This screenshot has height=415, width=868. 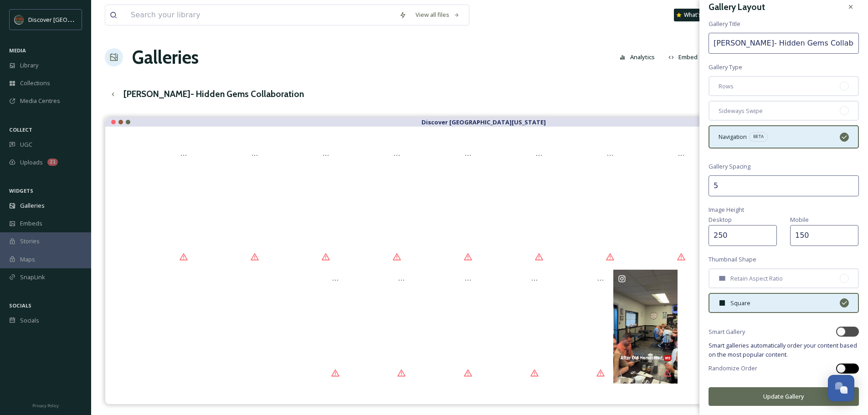 What do you see at coordinates (27, 259) in the screenshot?
I see `span: Maps` at bounding box center [27, 259].